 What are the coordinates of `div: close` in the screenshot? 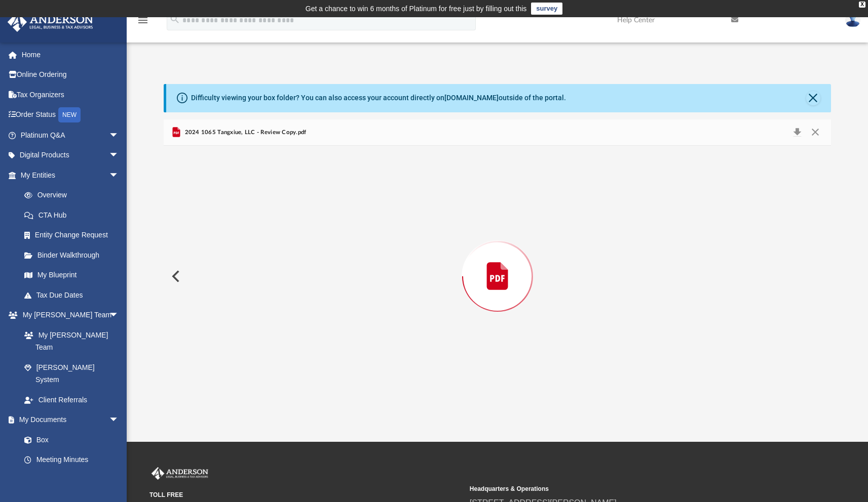 It's located at (861, 4).